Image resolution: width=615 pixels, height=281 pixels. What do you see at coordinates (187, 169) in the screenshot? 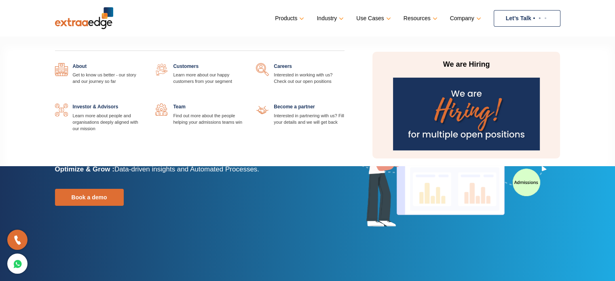
I see `span: Data-driven insights and Automated Processes.` at bounding box center [187, 169].